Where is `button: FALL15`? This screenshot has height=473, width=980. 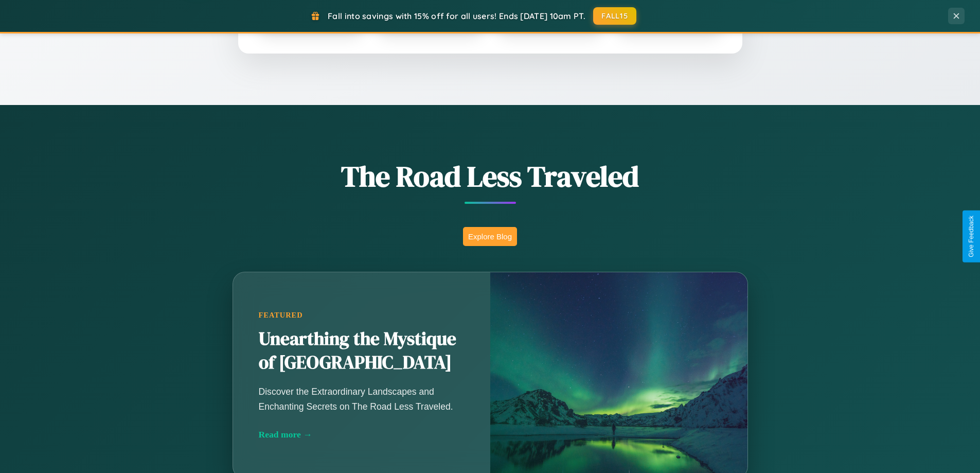
button: FALL15 is located at coordinates (615, 16).